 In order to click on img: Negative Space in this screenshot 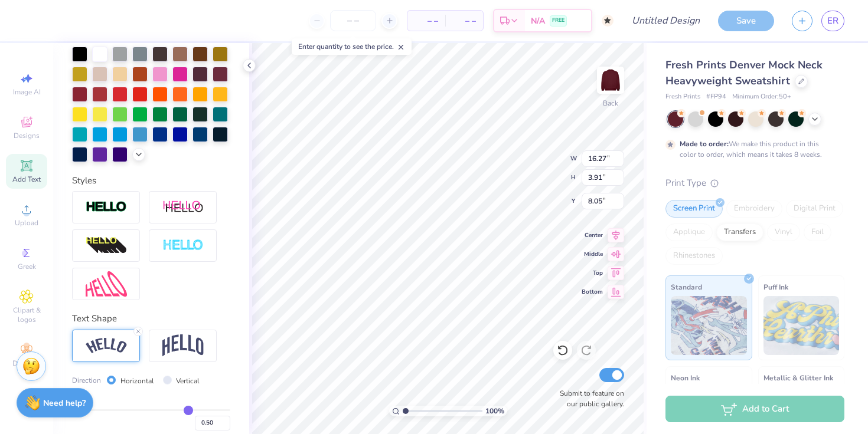, I will do `click(183, 245)`.